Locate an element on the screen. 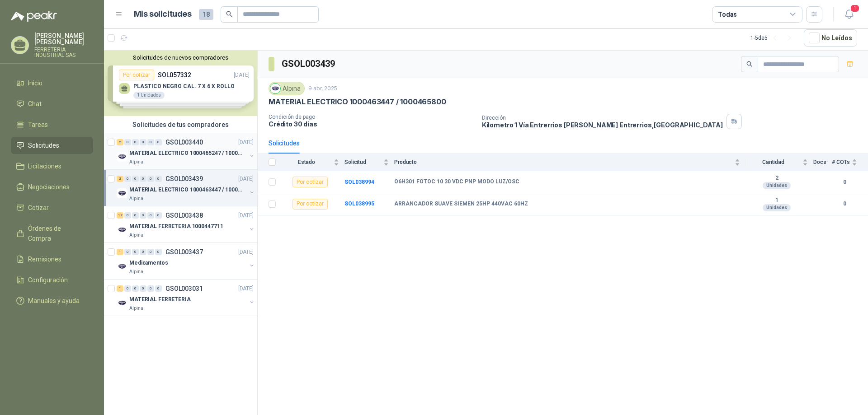 The image size is (868, 415). th: Docs is located at coordinates (822, 162).